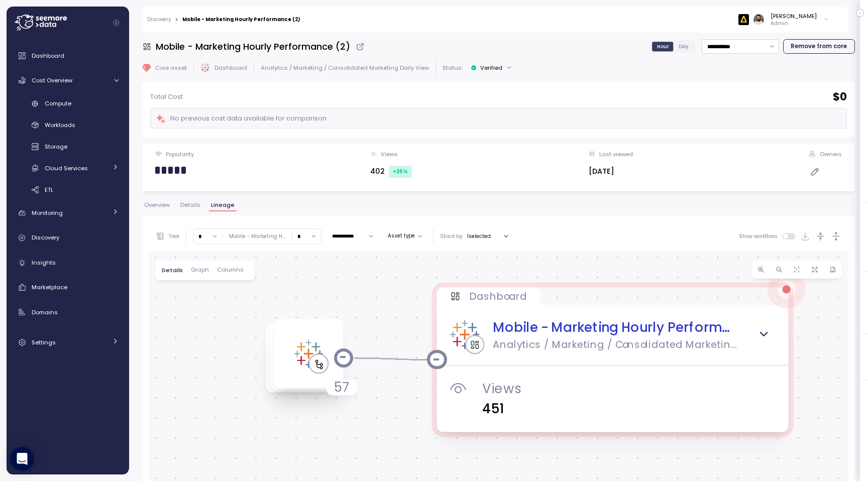 This screenshot has width=868, height=481. What do you see at coordinates (67, 56) in the screenshot?
I see `a: Dashboard` at bounding box center [67, 56].